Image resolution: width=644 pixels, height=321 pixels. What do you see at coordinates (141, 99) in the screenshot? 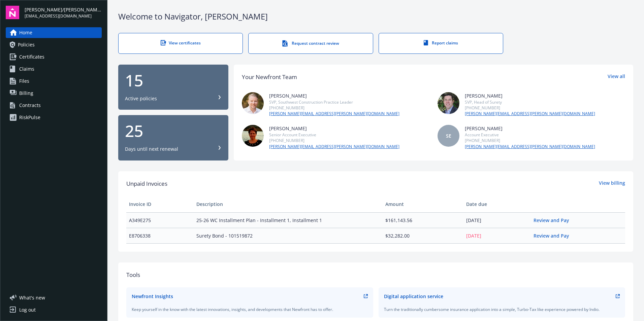
I see `div: Active policies` at bounding box center [141, 99].